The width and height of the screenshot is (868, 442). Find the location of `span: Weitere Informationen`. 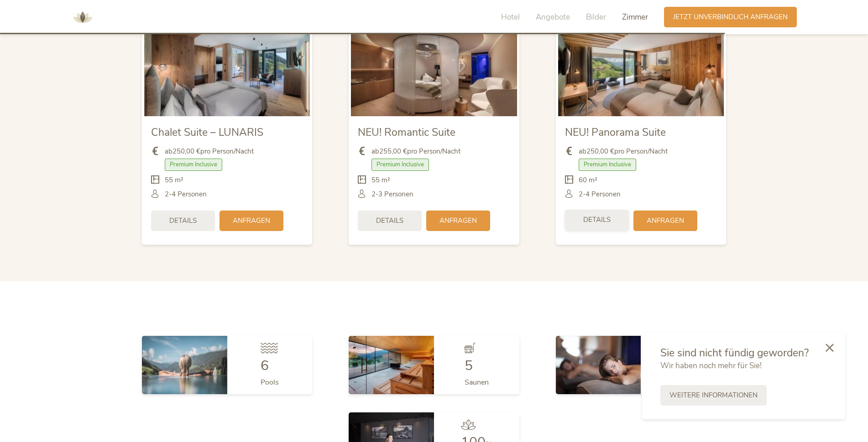

span: Weitere Informationen is located at coordinates (713, 395).